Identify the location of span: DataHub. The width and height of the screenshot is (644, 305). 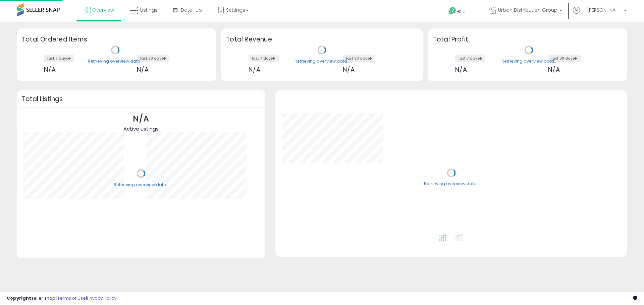
(191, 10).